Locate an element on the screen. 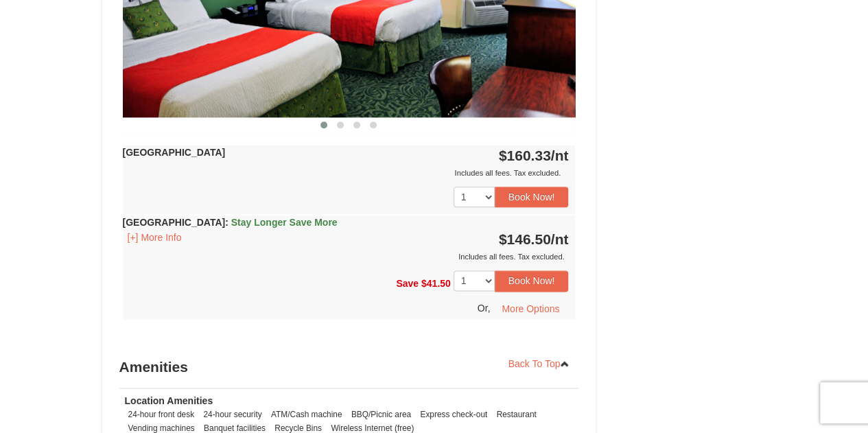 This screenshot has width=868, height=433. button: More Options is located at coordinates (530, 309).